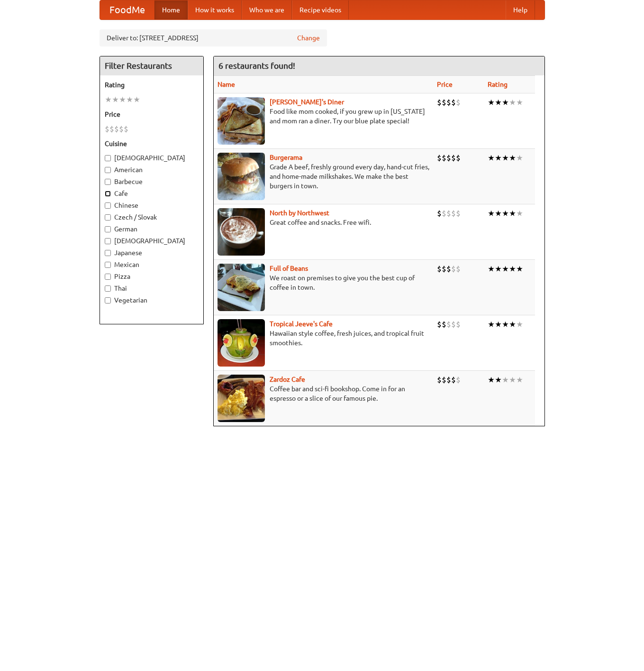  I want to click on a: Zardoz Cafe, so click(287, 380).